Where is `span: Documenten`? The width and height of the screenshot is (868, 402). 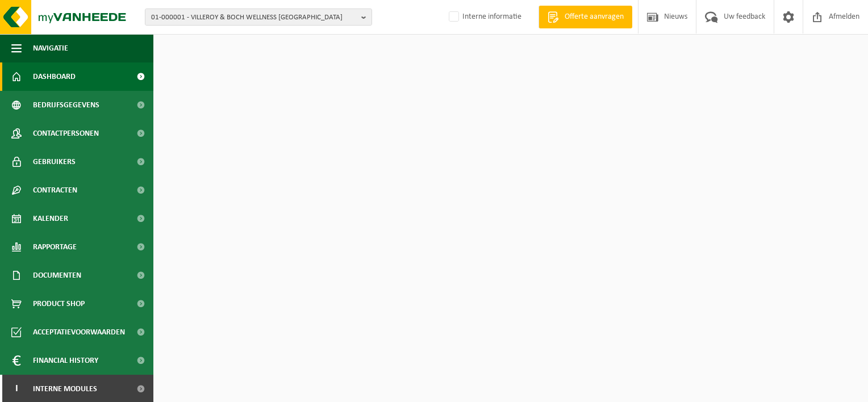
span: Documenten is located at coordinates (57, 276).